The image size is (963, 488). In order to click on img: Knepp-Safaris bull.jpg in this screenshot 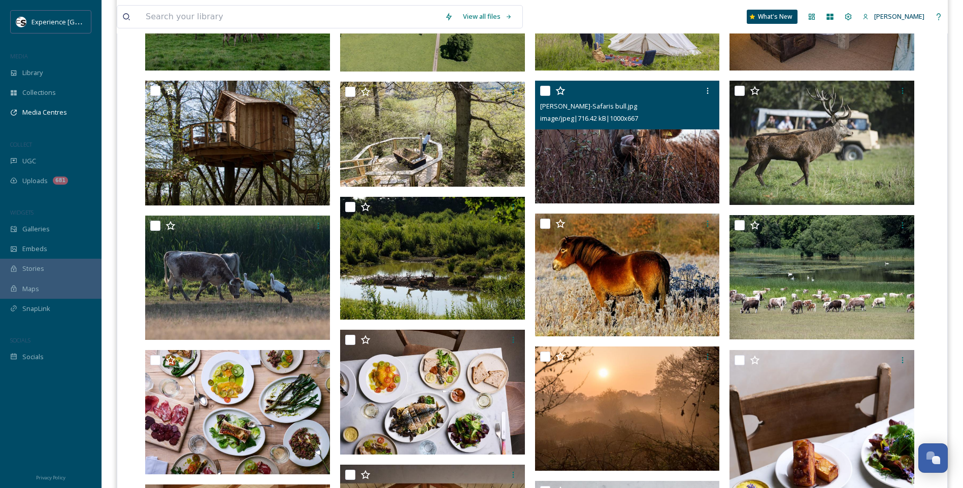, I will do `click(627, 142)`.